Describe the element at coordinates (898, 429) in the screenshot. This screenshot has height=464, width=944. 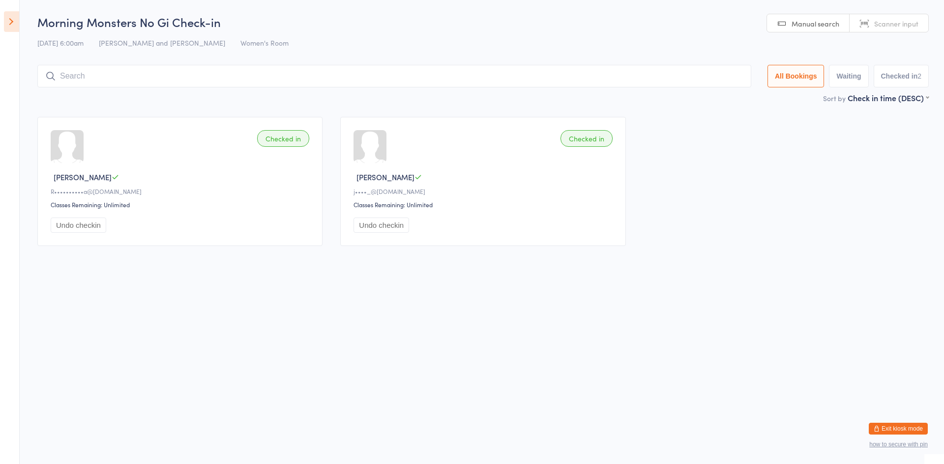
I see `button: Exit kiosk mode` at that location.